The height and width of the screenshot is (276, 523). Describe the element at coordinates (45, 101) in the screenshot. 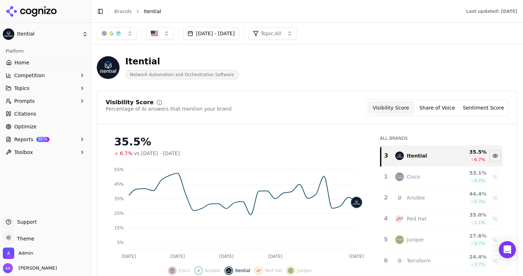

I see `button: Prompts` at that location.